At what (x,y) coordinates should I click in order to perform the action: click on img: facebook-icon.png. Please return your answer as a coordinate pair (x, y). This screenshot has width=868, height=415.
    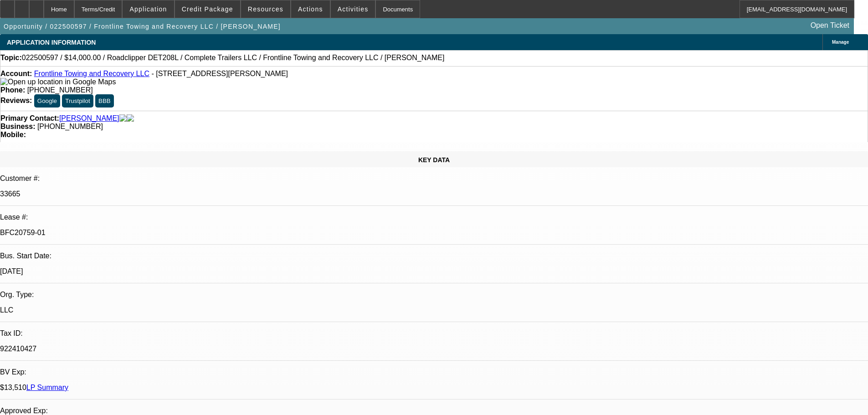
    Looking at the image, I should click on (123, 118).